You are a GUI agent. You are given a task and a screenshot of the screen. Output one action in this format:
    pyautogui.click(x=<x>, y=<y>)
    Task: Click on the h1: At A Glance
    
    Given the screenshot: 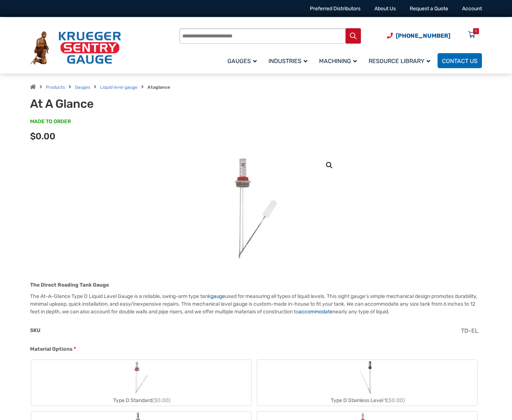 What is the action you would take?
    pyautogui.click(x=120, y=104)
    